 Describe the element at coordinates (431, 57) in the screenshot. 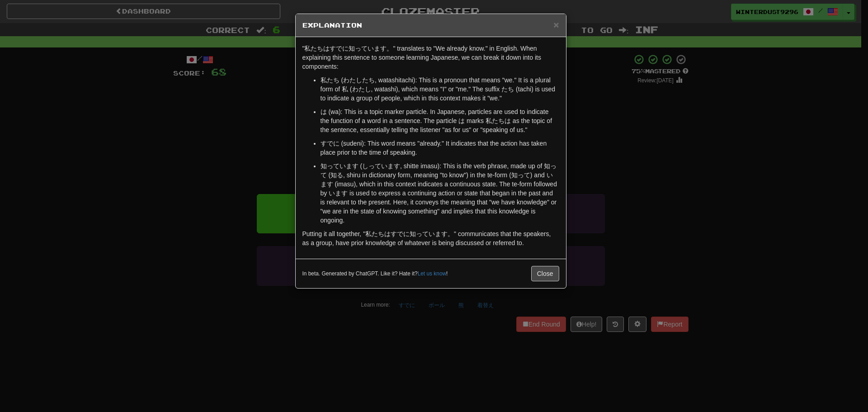

I see `p: "私たちはすでに知っています。" translates to "We already know." in English. When explaining this sentence to so...` at that location.